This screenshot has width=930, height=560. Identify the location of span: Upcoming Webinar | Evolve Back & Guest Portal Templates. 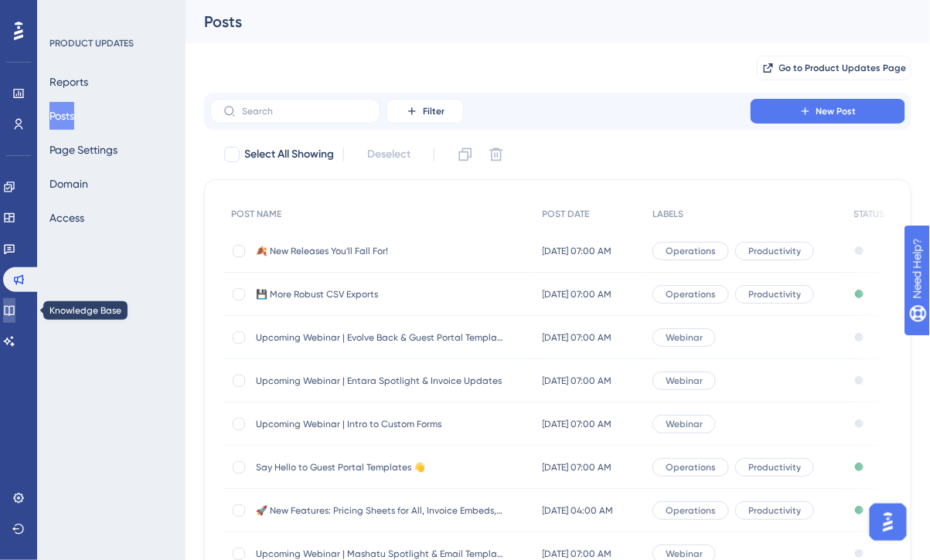
(380, 338).